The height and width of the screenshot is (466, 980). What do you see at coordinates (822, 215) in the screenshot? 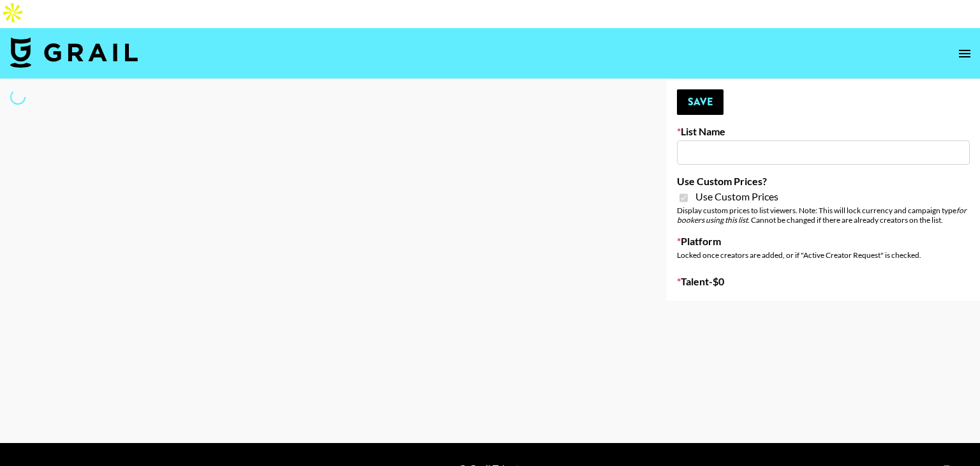
I see `em: for bookers using this list` at bounding box center [822, 215].